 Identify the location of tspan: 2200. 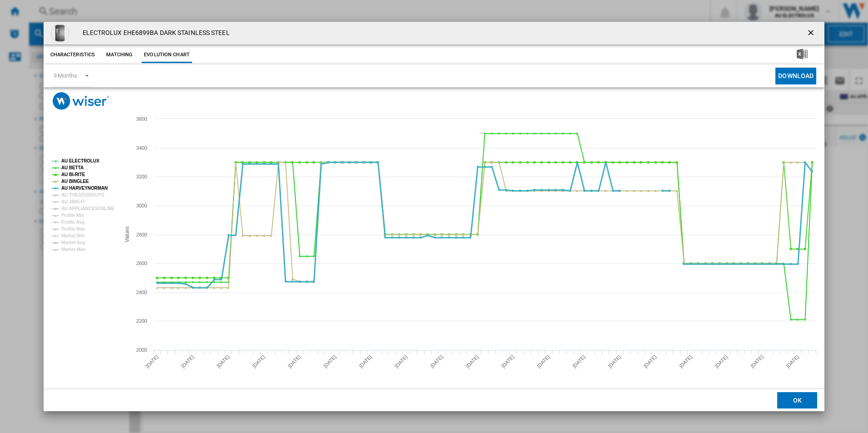
(142, 321).